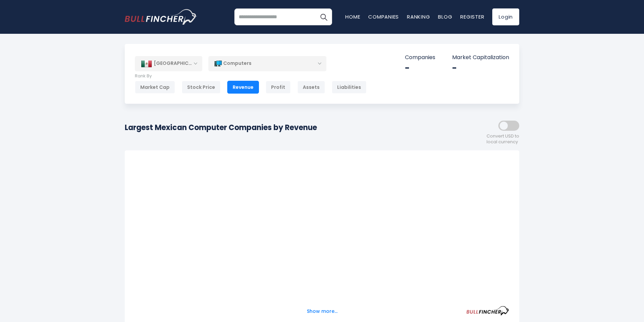 This screenshot has width=644, height=322. Describe the element at coordinates (352, 16) in the screenshot. I see `a: Home` at that location.